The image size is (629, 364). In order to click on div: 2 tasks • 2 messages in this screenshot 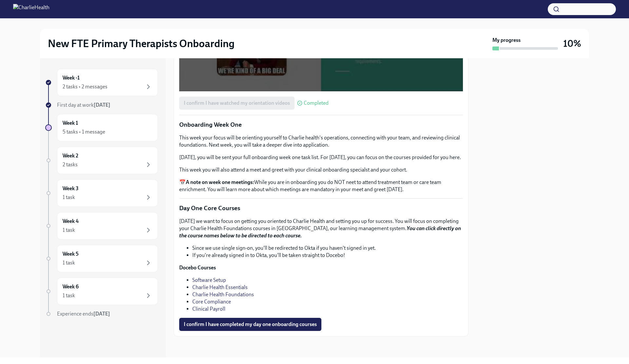, I will do `click(85, 86)`.